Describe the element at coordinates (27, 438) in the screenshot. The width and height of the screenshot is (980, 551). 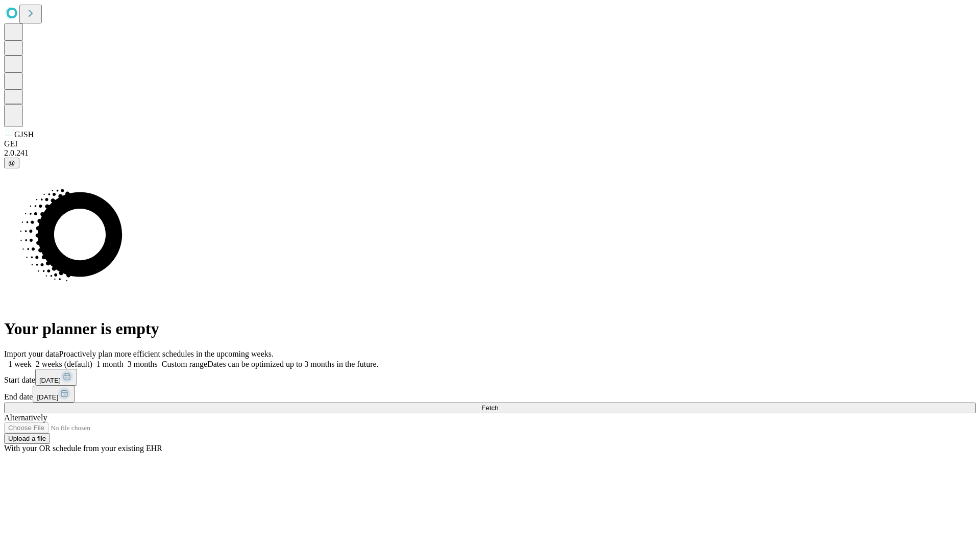
I see `button: Upload a file` at that location.